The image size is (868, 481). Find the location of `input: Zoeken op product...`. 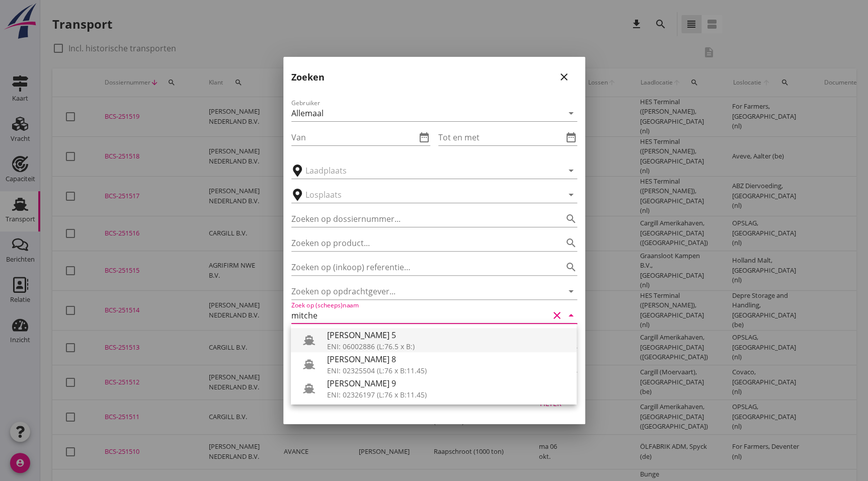

input: Zoeken op product... is located at coordinates (420, 243).